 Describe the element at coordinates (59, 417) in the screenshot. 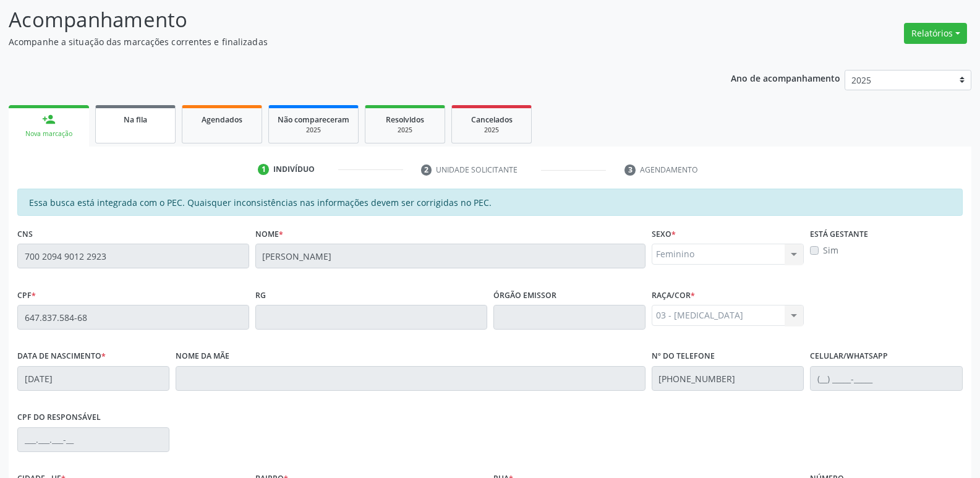

I see `label: CPF do responsável` at that location.